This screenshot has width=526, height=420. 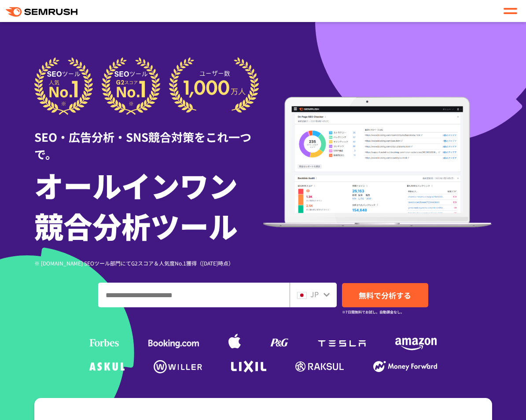 What do you see at coordinates (385, 295) in the screenshot?
I see `span: 無料で分析する` at bounding box center [385, 295].